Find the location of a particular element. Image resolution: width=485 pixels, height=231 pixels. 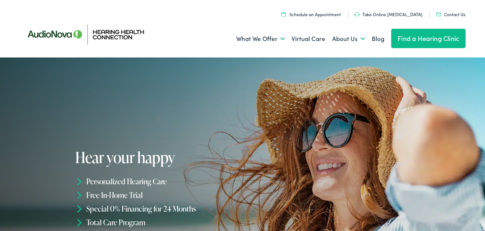

a: Virtual Care is located at coordinates (309, 39).